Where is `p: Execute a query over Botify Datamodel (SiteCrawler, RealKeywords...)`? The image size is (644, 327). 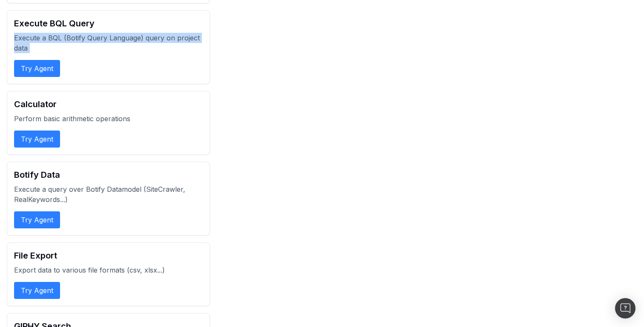
p: Execute a query over Botify Datamodel (SiteCrawler, RealKeywords...) is located at coordinates (108, 195).